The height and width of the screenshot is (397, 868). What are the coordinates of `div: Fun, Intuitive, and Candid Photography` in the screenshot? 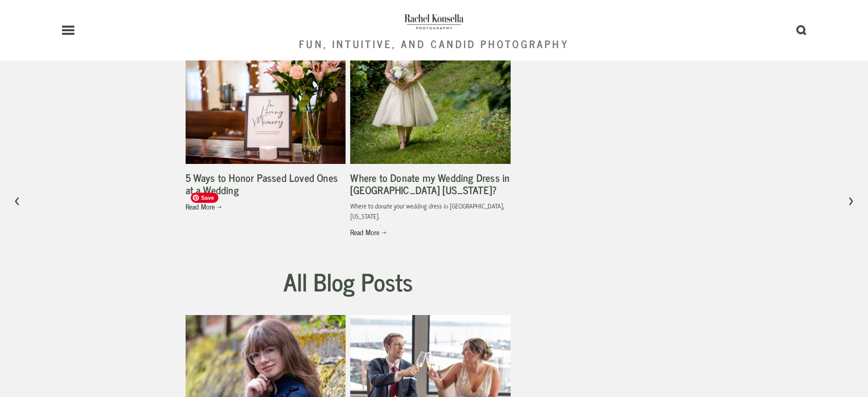 It's located at (434, 44).